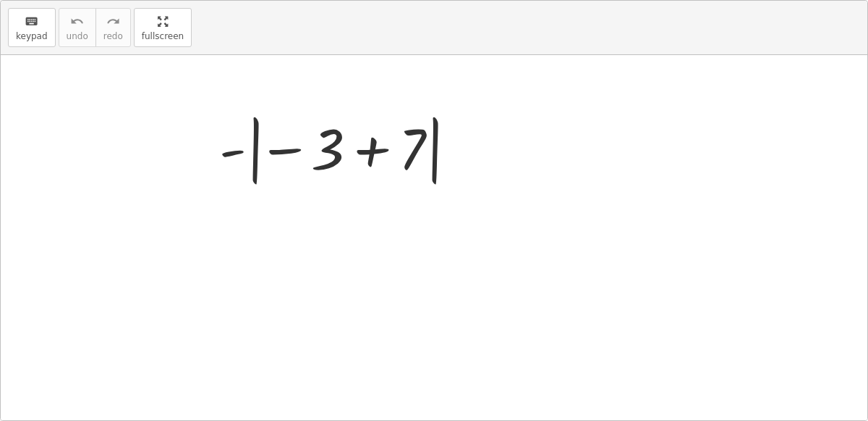 This screenshot has width=868, height=421. Describe the element at coordinates (162, 28) in the screenshot. I see `button: fullscreen` at that location.